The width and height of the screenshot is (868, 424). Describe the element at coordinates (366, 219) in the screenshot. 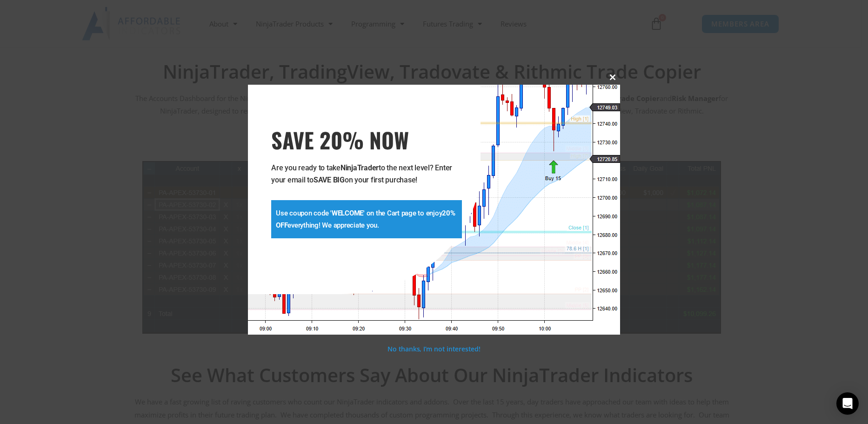

I see `strong: 20% OFF` at that location.